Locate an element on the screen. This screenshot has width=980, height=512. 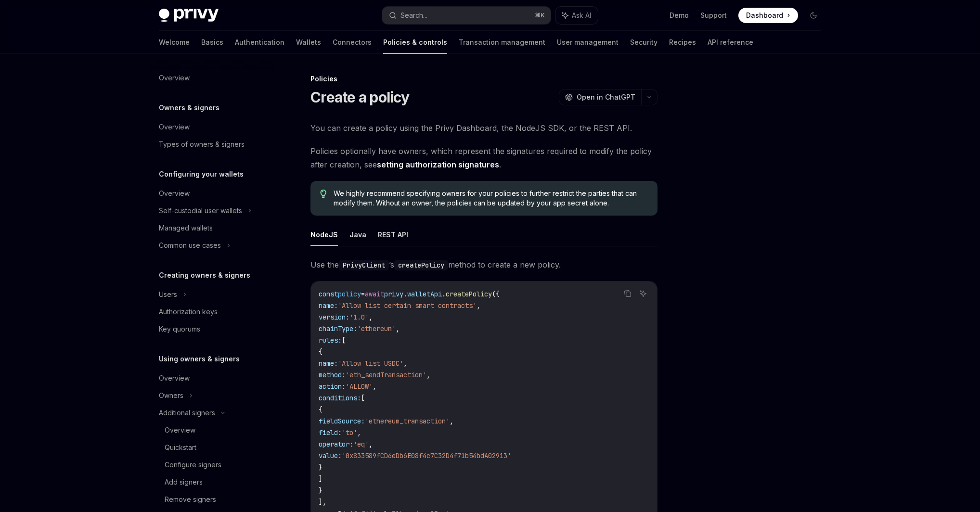
div: Authorization keys is located at coordinates (188, 312).